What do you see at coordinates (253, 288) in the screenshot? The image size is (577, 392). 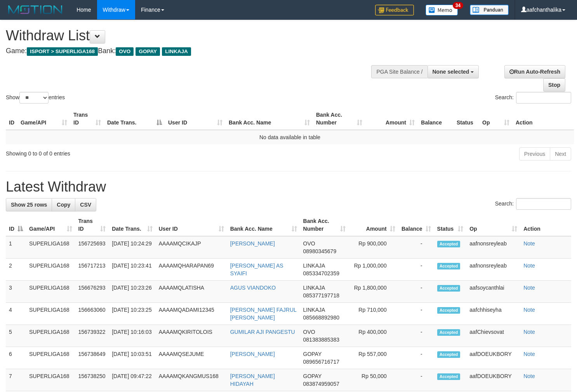 I see `a: AGUS VIANDOKO` at bounding box center [253, 288].